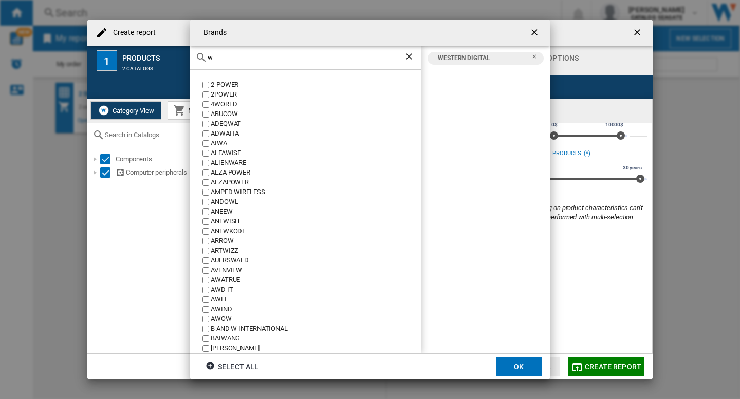  Describe the element at coordinates (316, 114) in the screenshot. I see `div: ABUCOW` at that location.